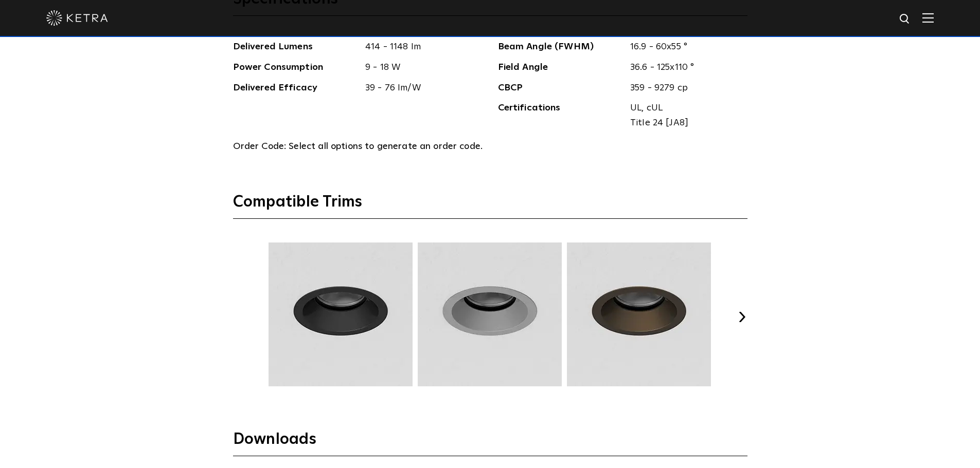 This screenshot has width=980, height=468. What do you see at coordinates (685, 47) in the screenshot?
I see `span: 16.9 - 60x55 °` at bounding box center [685, 47].